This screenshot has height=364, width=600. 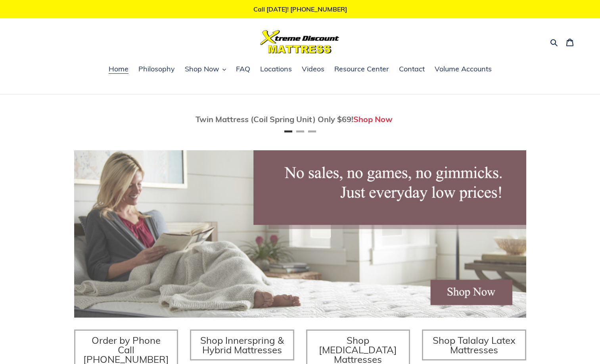 What do you see at coordinates (412, 69) in the screenshot?
I see `a: Contact` at bounding box center [412, 69].